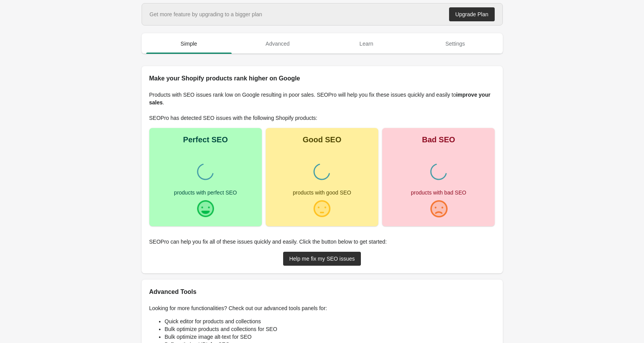 The image size is (644, 343). What do you see at coordinates (322, 242) in the screenshot?
I see `p: SEOPro can help you fix all of these issues quickly and easily. Click the button below to get sta...` at bounding box center [322, 242].